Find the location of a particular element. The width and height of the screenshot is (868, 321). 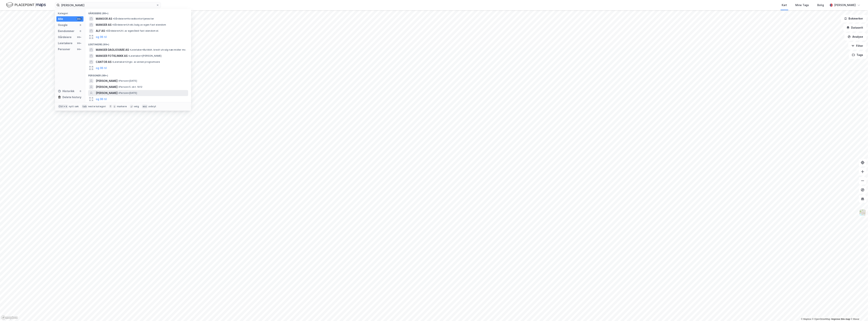

span: Gårdeiere • Hovedkontortjenester is located at coordinates (133, 19).